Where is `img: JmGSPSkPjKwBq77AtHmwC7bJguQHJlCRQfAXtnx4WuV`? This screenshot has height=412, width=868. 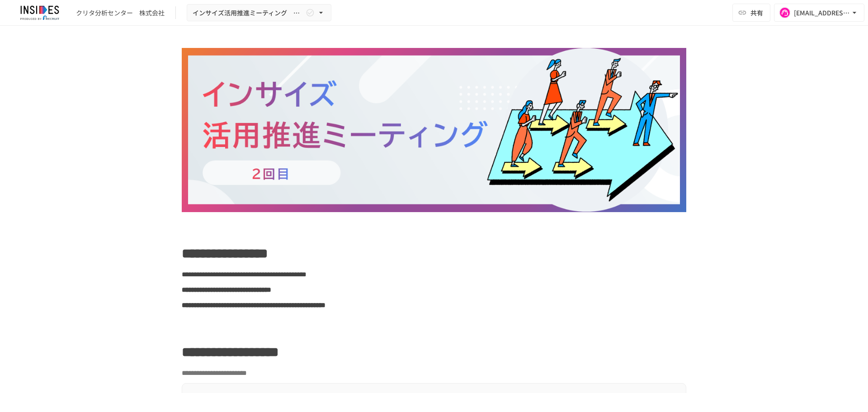 img: JmGSPSkPjKwBq77AtHmwC7bJguQHJlCRQfAXtnx4WuV is located at coordinates (39, 13).